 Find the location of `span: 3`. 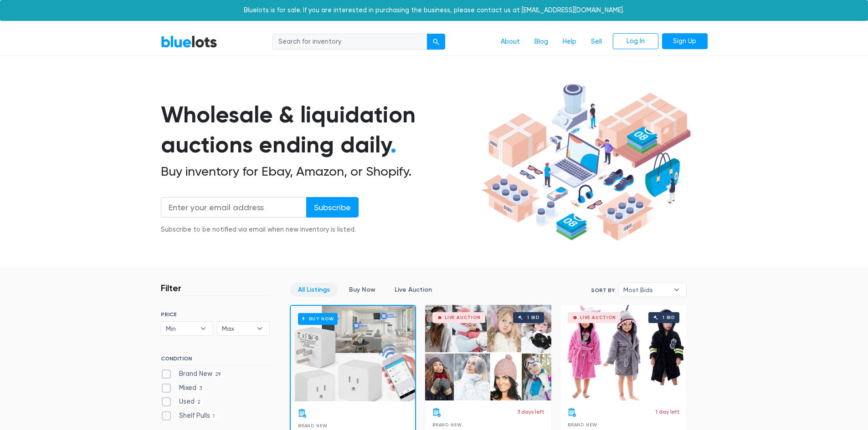

span: 3 is located at coordinates (200, 389).